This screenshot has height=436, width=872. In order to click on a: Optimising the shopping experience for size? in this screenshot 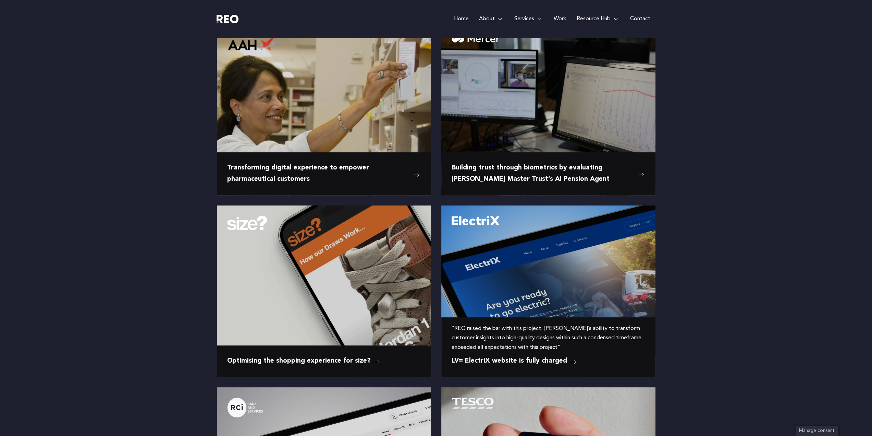, I will do `click(304, 361)`.